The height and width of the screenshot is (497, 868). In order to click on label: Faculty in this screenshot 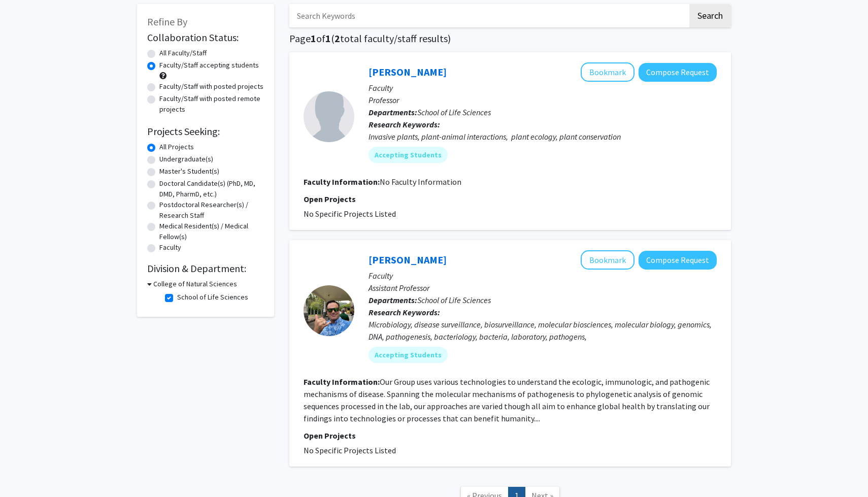, I will do `click(170, 247)`.